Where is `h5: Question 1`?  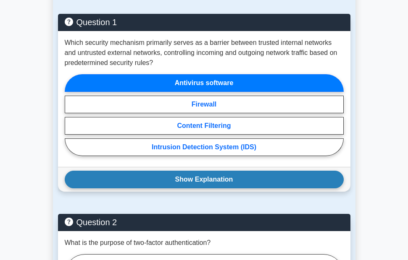
h5: Question 1 is located at coordinates (204, 22).